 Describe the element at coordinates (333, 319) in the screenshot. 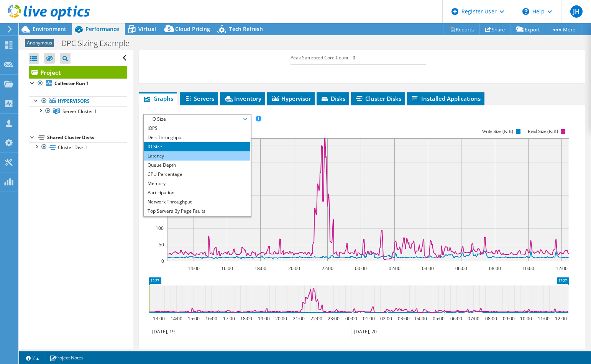

I see `text: 23:00` at that location.